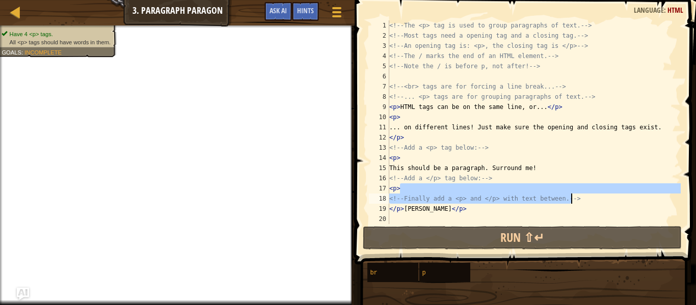  I want to click on div: 8, so click(379, 97).